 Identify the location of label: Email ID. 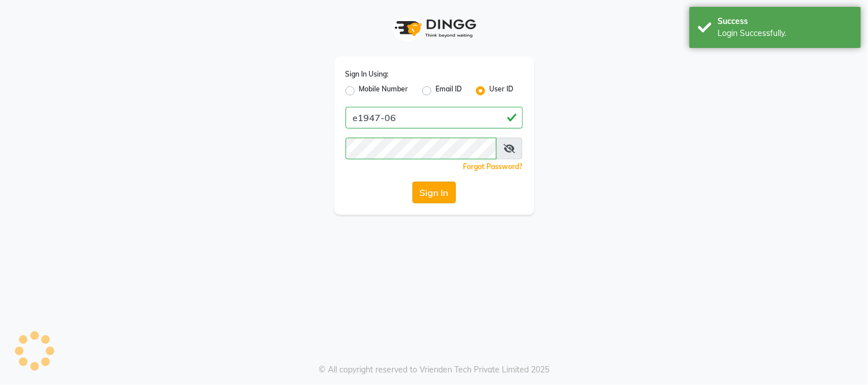
(449, 91).